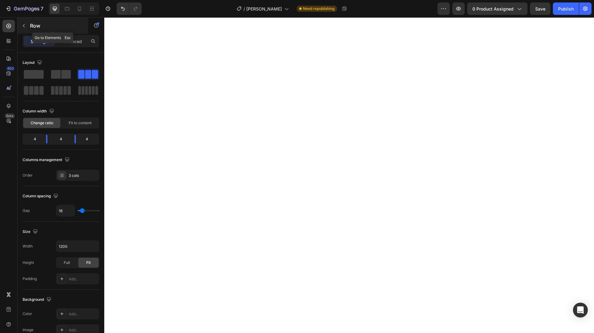 Image resolution: width=594 pixels, height=333 pixels. Describe the element at coordinates (67, 263) in the screenshot. I see `span: Full` at that location.